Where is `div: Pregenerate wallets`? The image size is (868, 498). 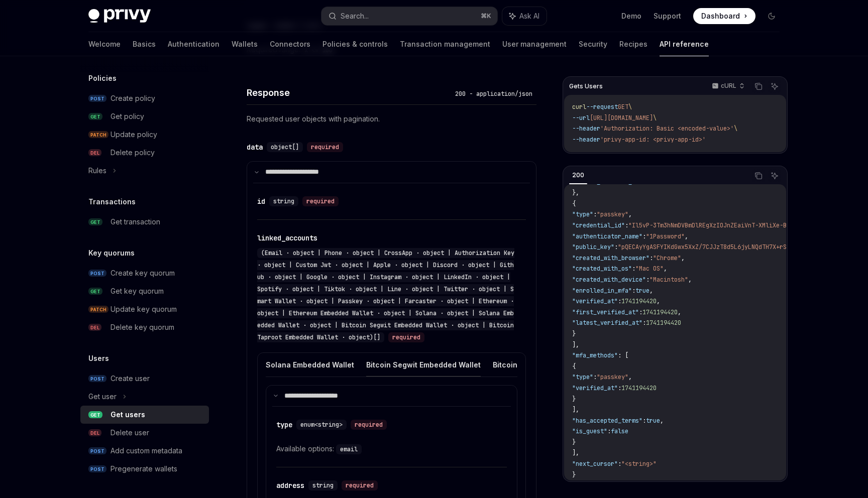
div: Pregenerate wallets is located at coordinates (144, 469).